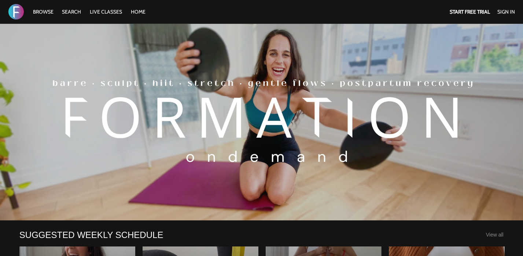 The height and width of the screenshot is (256, 523). Describe the element at coordinates (43, 12) in the screenshot. I see `a: Browse` at that location.